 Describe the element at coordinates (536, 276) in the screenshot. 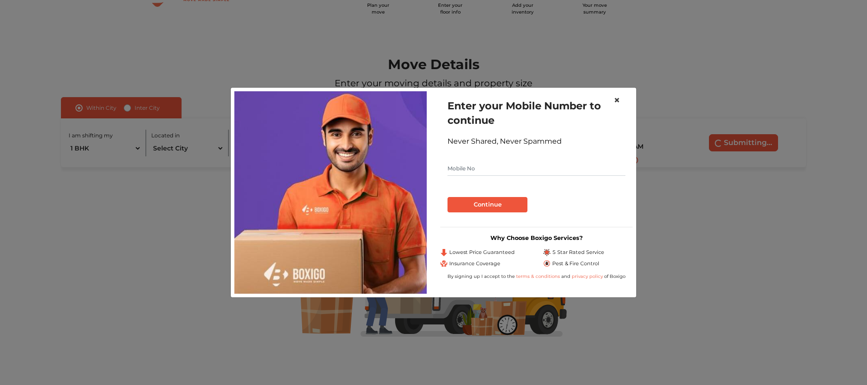

I see `div: By signing up I accept to the and of Boxigo` at that location.